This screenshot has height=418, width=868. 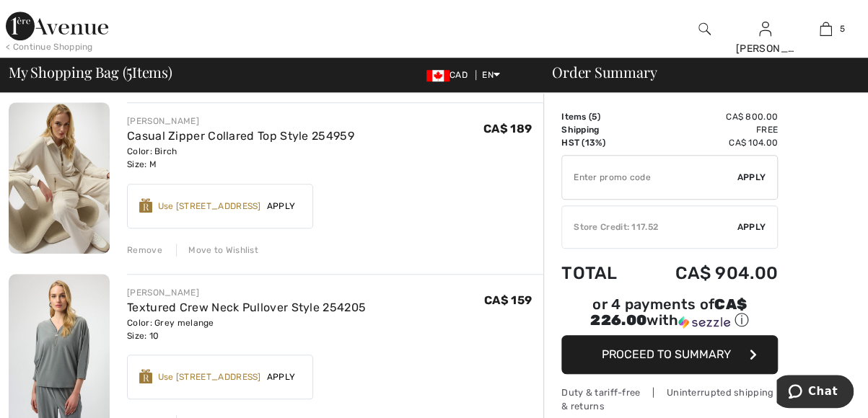 I want to click on span: CA$ 189, so click(x=507, y=129).